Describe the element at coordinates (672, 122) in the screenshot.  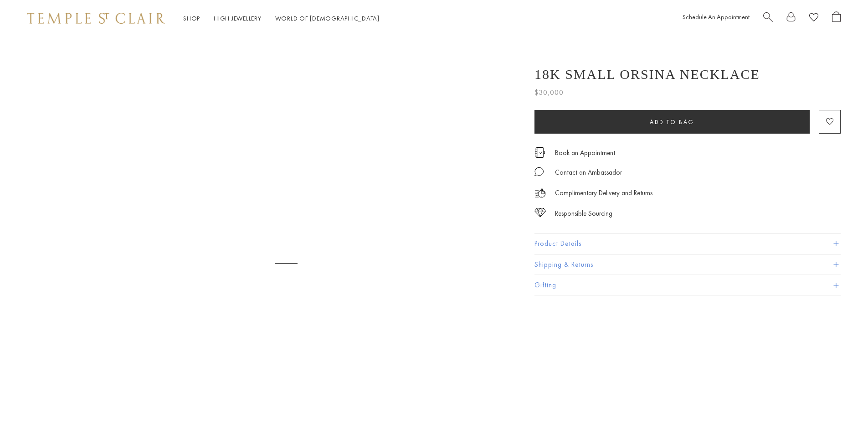
I see `span: Add to bag` at that location.